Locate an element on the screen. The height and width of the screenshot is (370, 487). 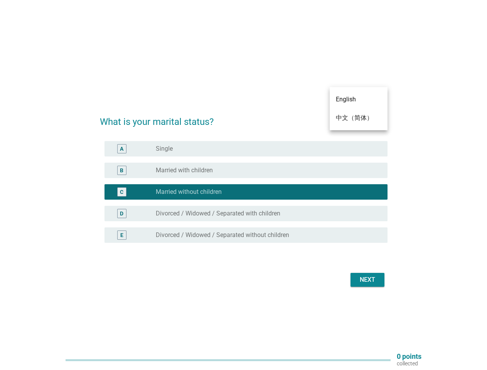
div: C is located at coordinates (121, 192).